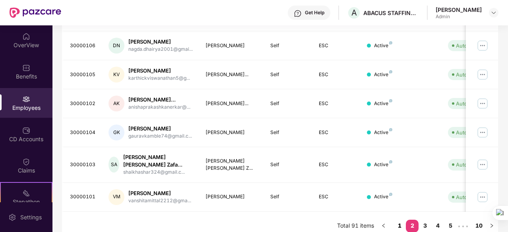 The image size is (508, 232). Describe the element at coordinates (12, 218) in the screenshot. I see `img: svg+xml;base64,PHN2ZyBpZD0iU2V0dGluZy0yMHgyMCIgeG1sbnM9Imh0dHA6Ly93d3cudzMub3JnLzIwMDAvc3ZnIiB3aW...` at that location.